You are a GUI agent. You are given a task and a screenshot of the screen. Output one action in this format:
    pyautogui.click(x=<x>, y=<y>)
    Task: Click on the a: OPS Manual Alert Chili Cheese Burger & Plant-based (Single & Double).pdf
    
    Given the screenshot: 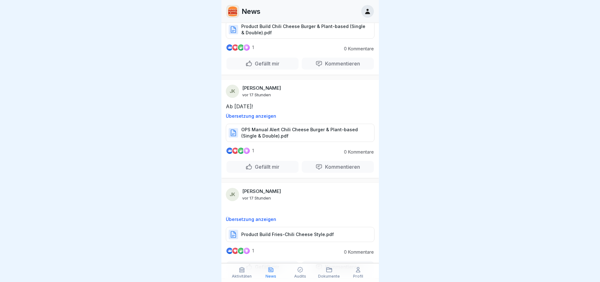 What is the action you would take?
    pyautogui.click(x=300, y=136)
    